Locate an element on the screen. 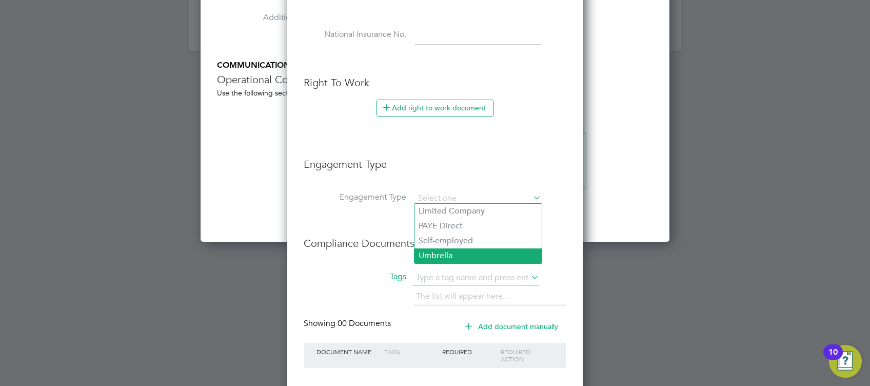 The image size is (870, 386). h3: Right To Work is located at coordinates (435, 83).